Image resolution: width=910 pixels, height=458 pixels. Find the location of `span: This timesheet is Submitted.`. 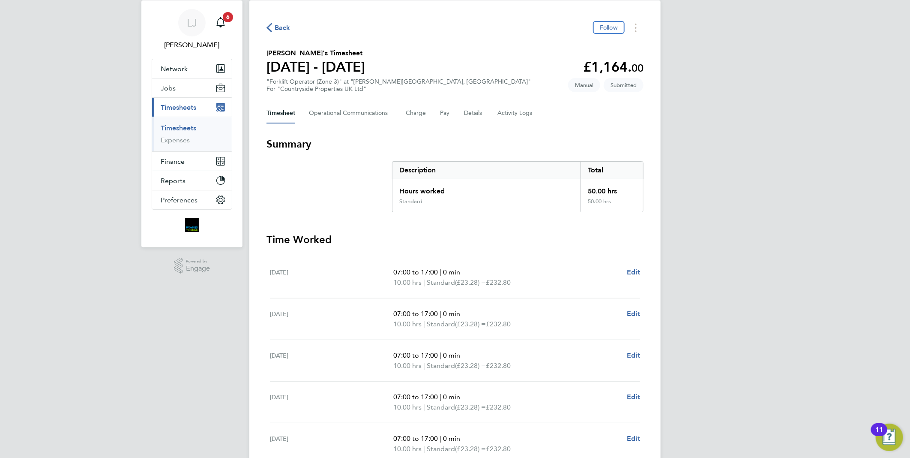

span: This timesheet is Submitted. is located at coordinates (623, 85).